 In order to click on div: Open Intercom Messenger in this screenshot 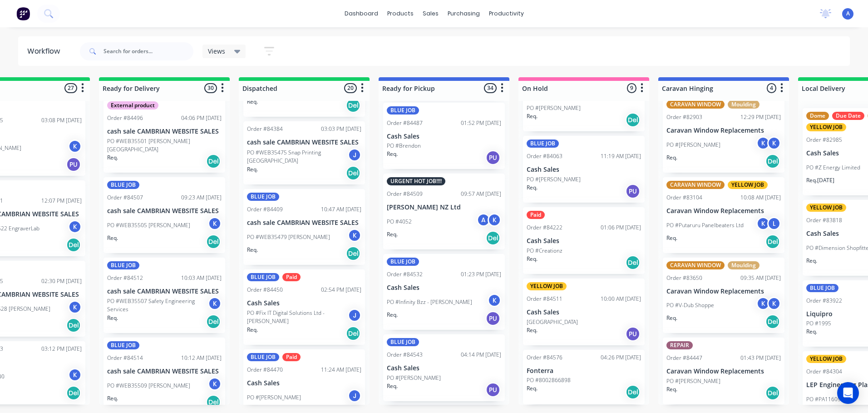, I will do `click(848, 393)`.